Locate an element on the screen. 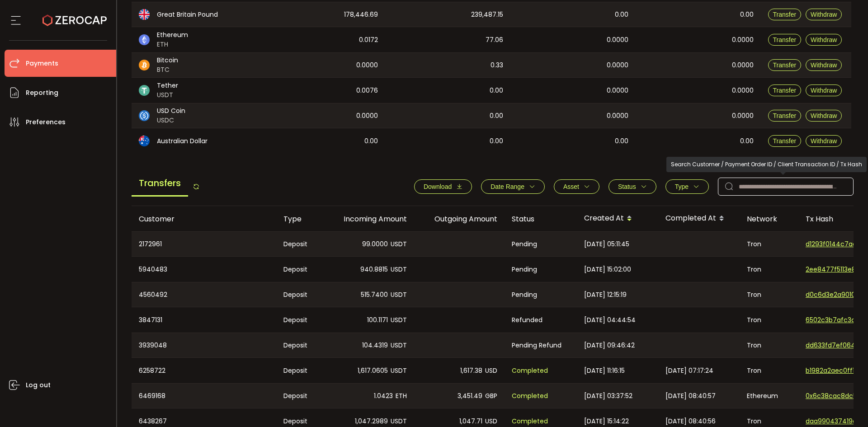  span: USD is located at coordinates (491, 421).